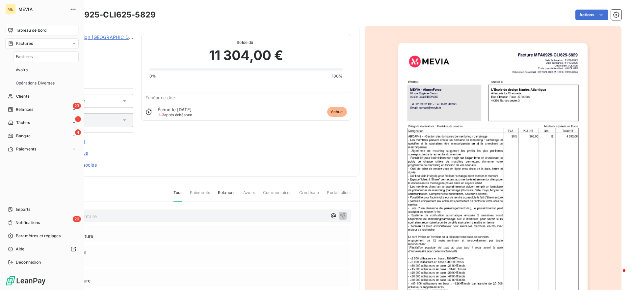 This screenshot has width=632, height=290. I want to click on span: Commentaires, so click(277, 195).